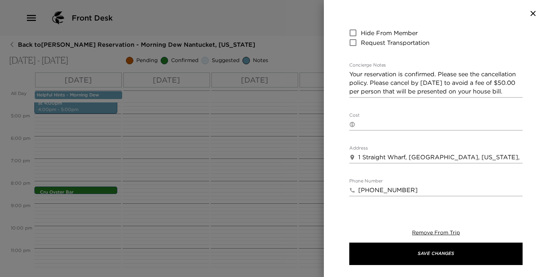 This screenshot has width=548, height=277. What do you see at coordinates (436, 254) in the screenshot?
I see `button: Save Changes` at bounding box center [436, 254].